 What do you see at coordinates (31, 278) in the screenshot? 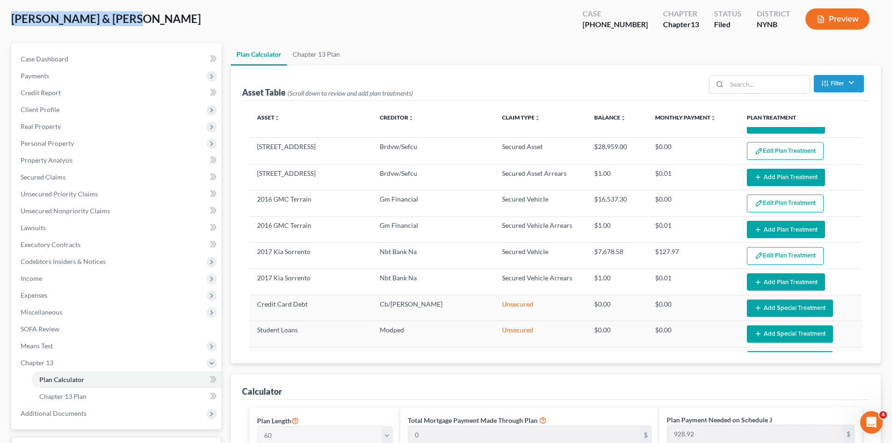
I see `span: Income` at bounding box center [31, 278].